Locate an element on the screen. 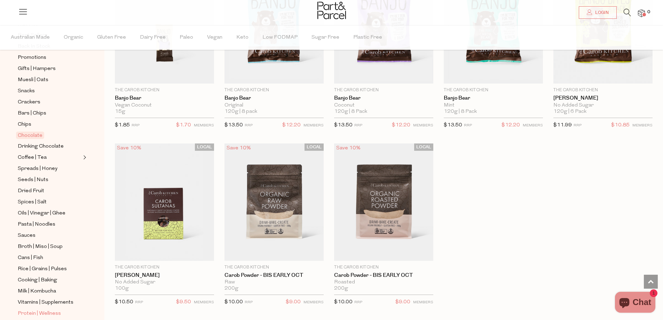 Image resolution: width=663 pixels, height=320 pixels. span: Seeds | Nuts is located at coordinates (33, 180).